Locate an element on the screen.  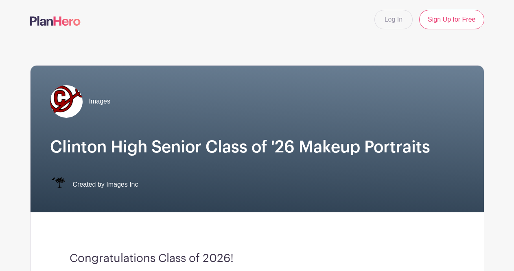
h3: Congratulations Class of 2026! is located at coordinates (257, 258).